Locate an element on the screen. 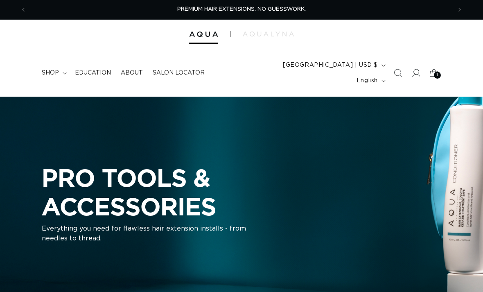 The image size is (483, 292). button: Previous announcement is located at coordinates (23, 10).